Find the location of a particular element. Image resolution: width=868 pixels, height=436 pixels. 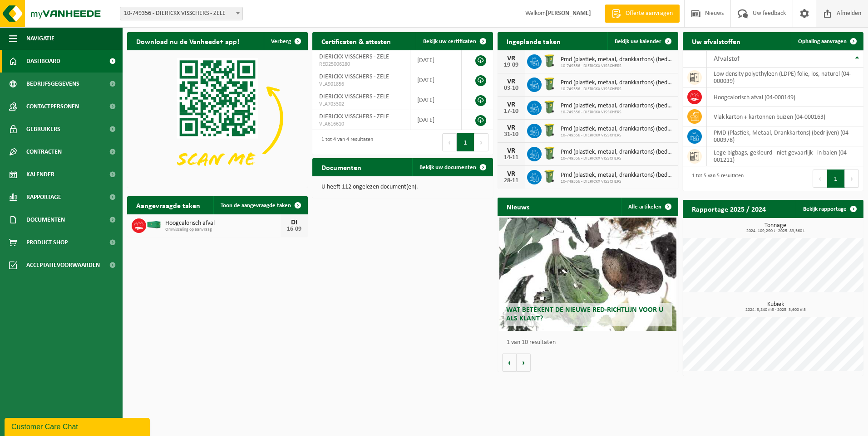

td: hoogcalorisch afval (04-000149) is located at coordinates (785, 97).